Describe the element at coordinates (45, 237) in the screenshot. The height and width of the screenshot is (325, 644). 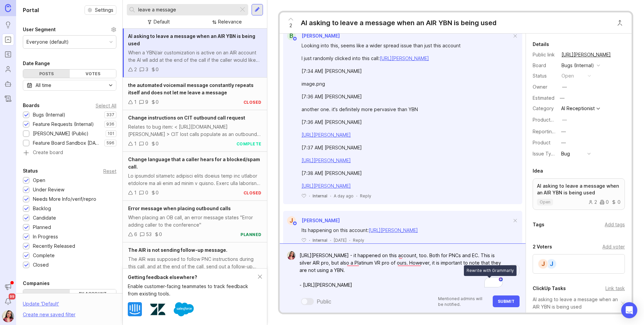
I see `div: In Progress` at that location.